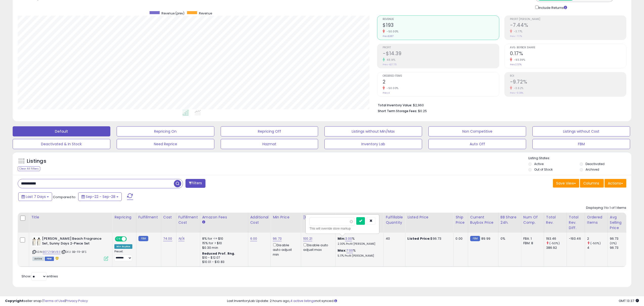 The height and width of the screenshot is (306, 644). Describe the element at coordinates (308, 239) in the screenshot. I see `a: 100.21` at that location.